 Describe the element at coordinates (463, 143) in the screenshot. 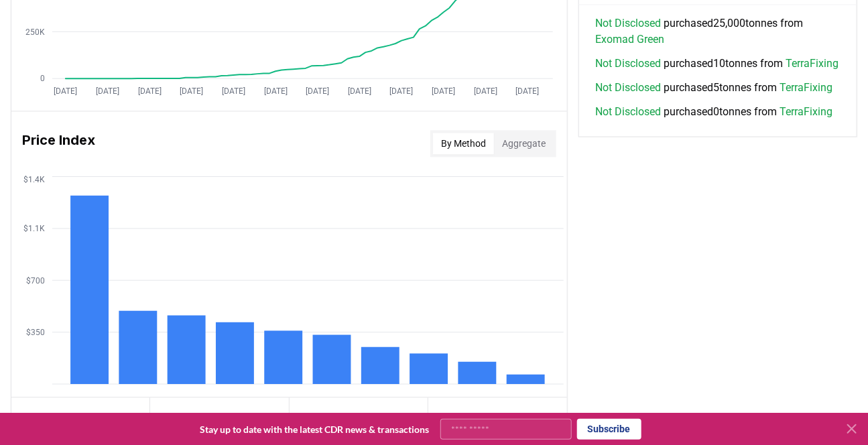

I see `button: By Method` at that location.